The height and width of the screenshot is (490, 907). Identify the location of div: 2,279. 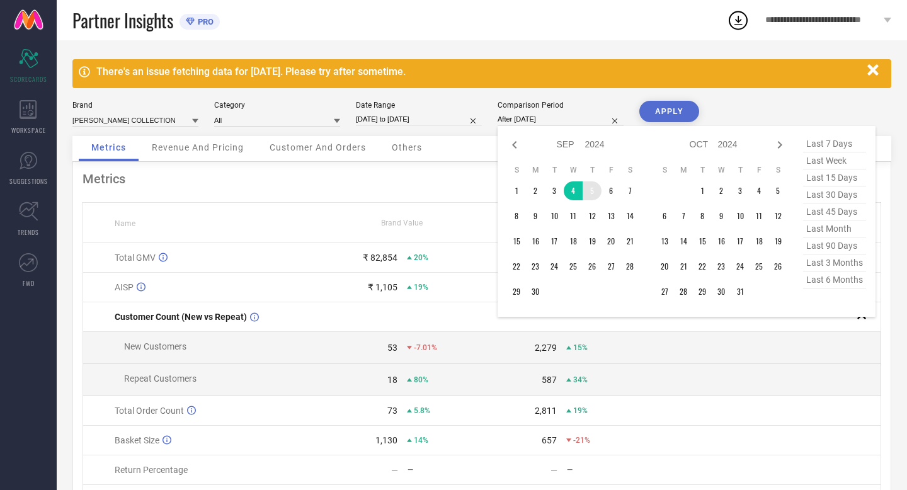
(545, 348).